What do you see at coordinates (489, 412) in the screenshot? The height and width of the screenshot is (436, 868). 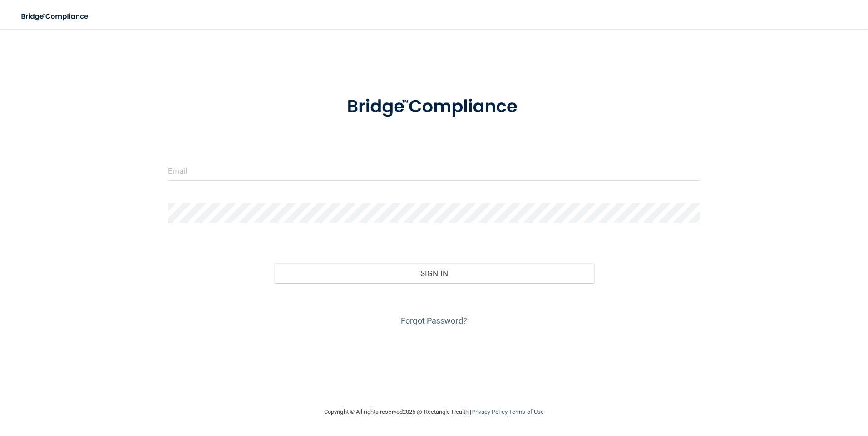 I see `a: Privacy Policy` at bounding box center [489, 412].